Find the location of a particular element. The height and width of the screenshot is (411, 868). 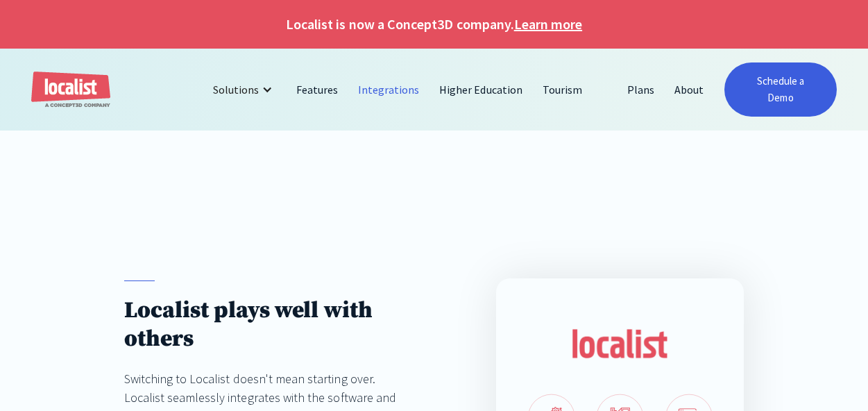

a: Schedule a Demo is located at coordinates (781, 89).